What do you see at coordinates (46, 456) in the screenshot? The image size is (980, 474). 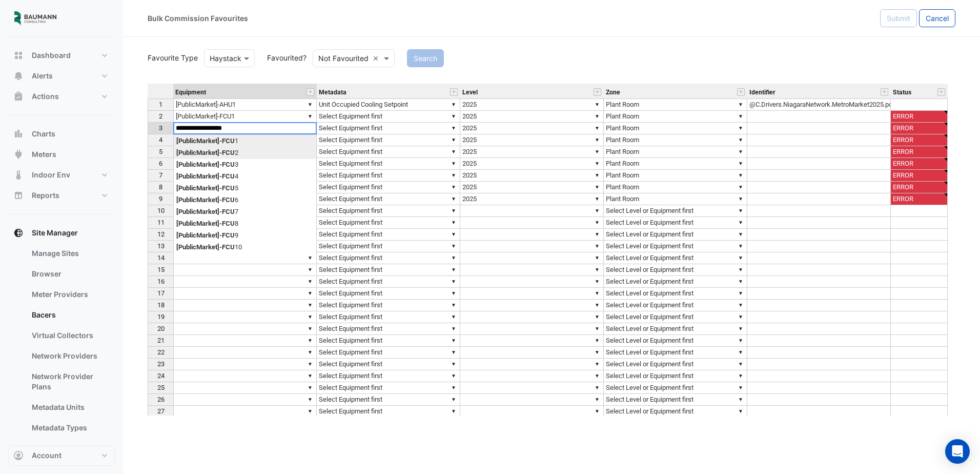 I see `span: Account` at bounding box center [46, 456].